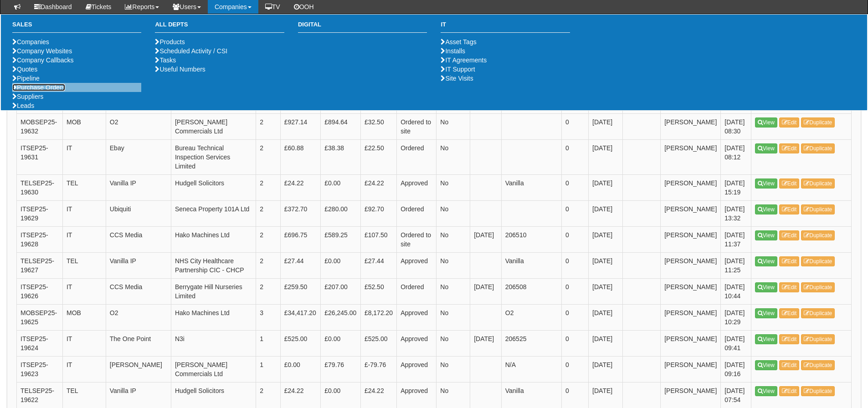 The image size is (868, 408). What do you see at coordinates (532, 291) in the screenshot?
I see `td: 206508` at bounding box center [532, 291].